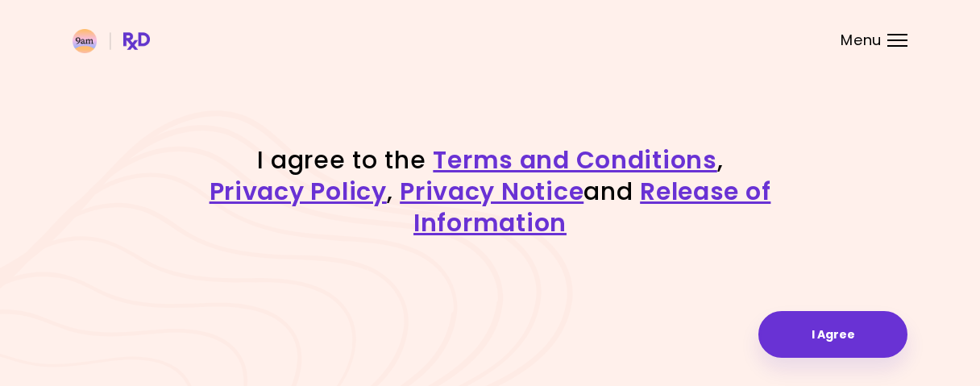 The width and height of the screenshot is (980, 386). Describe the element at coordinates (298, 191) in the screenshot. I see `a: Privacy Policy` at that location.